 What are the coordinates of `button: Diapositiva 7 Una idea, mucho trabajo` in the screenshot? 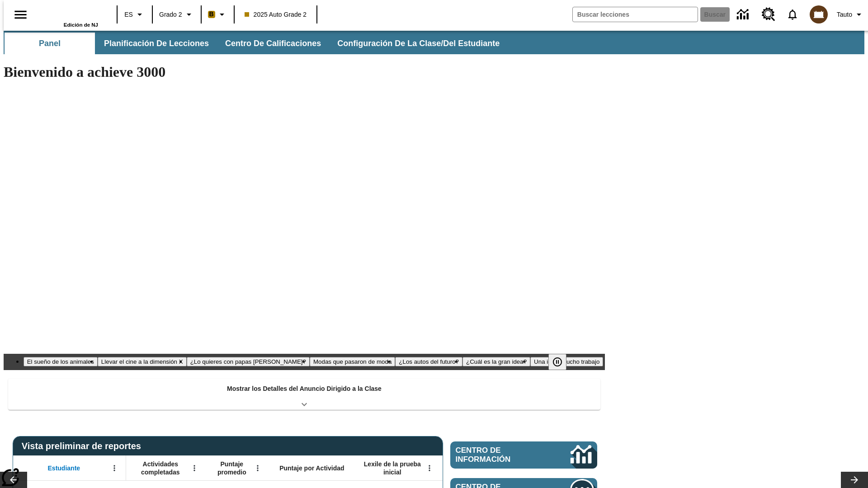 It's located at (566, 362).